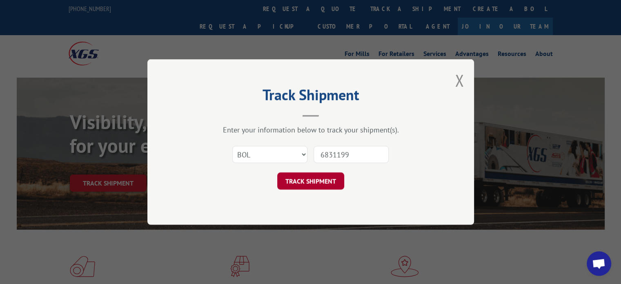 The width and height of the screenshot is (621, 284). What do you see at coordinates (311, 129) in the screenshot?
I see `div: Enter your information below to track your shipment(s).` at bounding box center [311, 129].